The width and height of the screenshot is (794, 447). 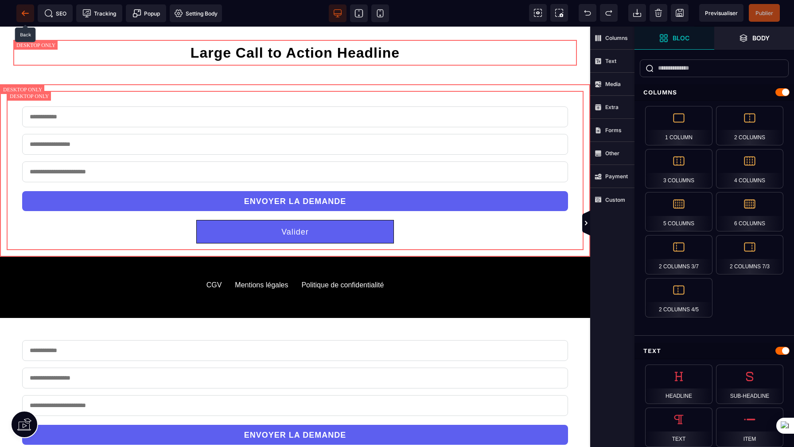 I want to click on div: Headline, so click(x=679, y=384).